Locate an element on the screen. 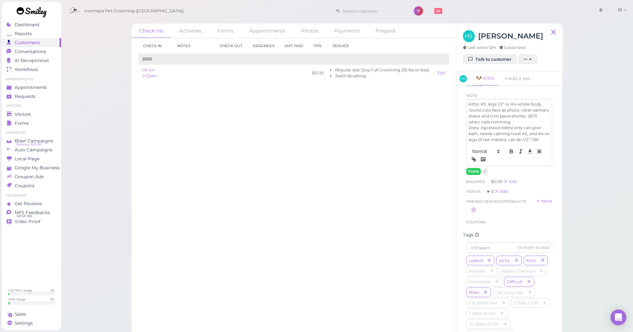 Image resolution: width=633 pixels, height=332 pixels. span: Video Proof is located at coordinates (28, 222).